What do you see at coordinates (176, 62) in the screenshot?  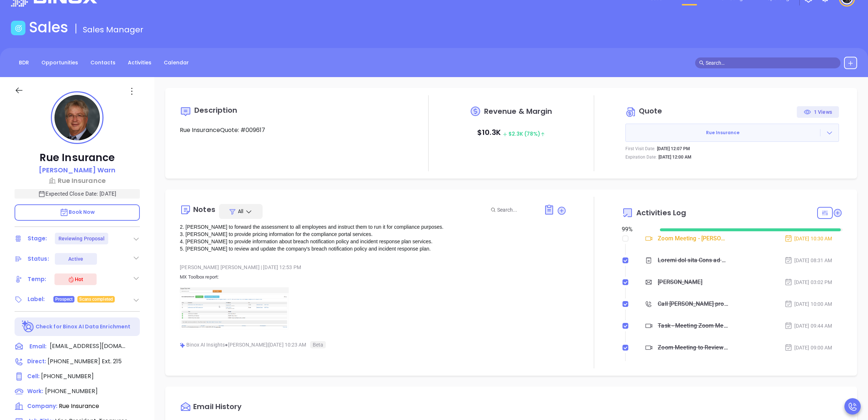 I see `a: Calendar` at bounding box center [176, 62].